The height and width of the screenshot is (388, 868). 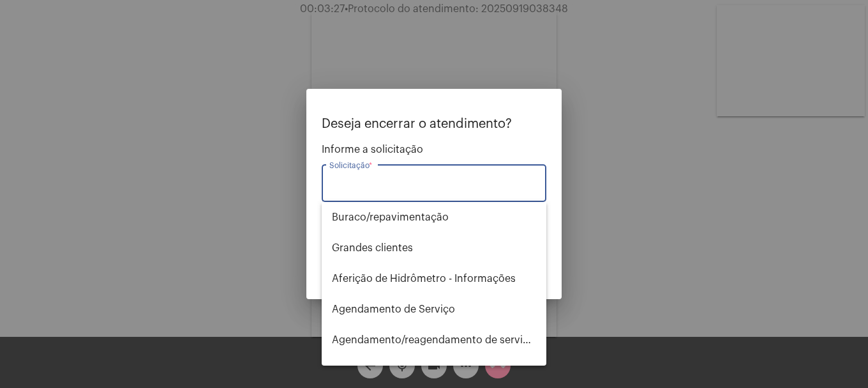 I want to click on span: Aferição de Hidrômetro - Informações, so click(x=434, y=279).